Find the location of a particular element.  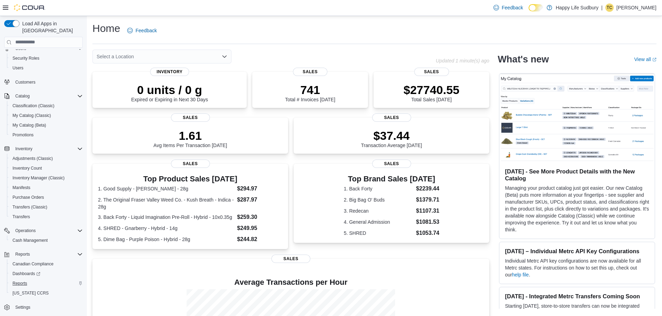

a: Reports is located at coordinates (20, 284).